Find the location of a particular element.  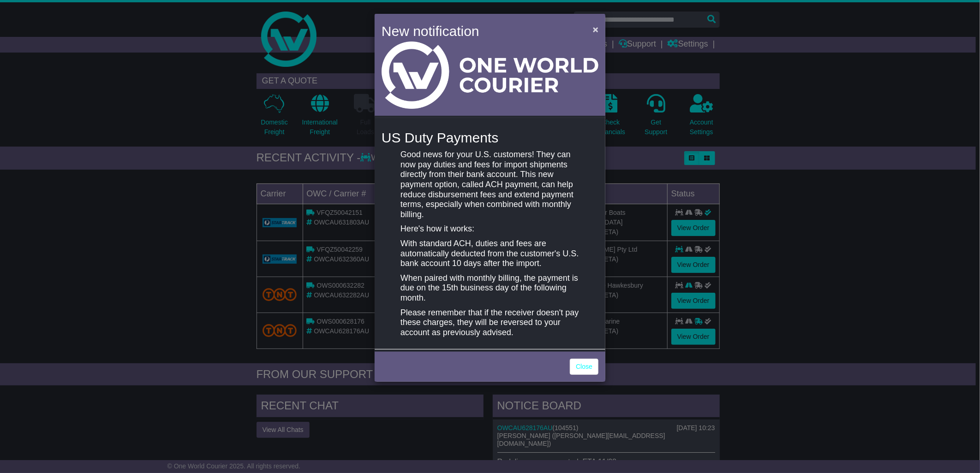

p: Please remember that if the receiver doesn't pay these charges, they will be reversed to your acc... is located at coordinates (490, 323).